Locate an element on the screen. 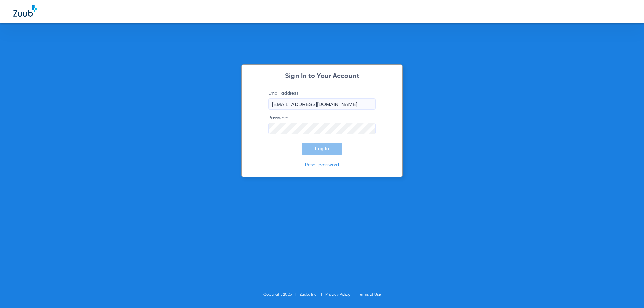  button: Log In is located at coordinates (322, 149).